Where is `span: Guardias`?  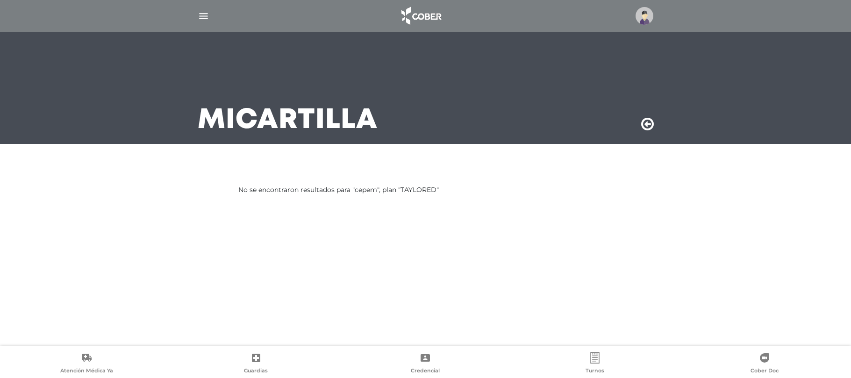
span: Guardias is located at coordinates (256, 372).